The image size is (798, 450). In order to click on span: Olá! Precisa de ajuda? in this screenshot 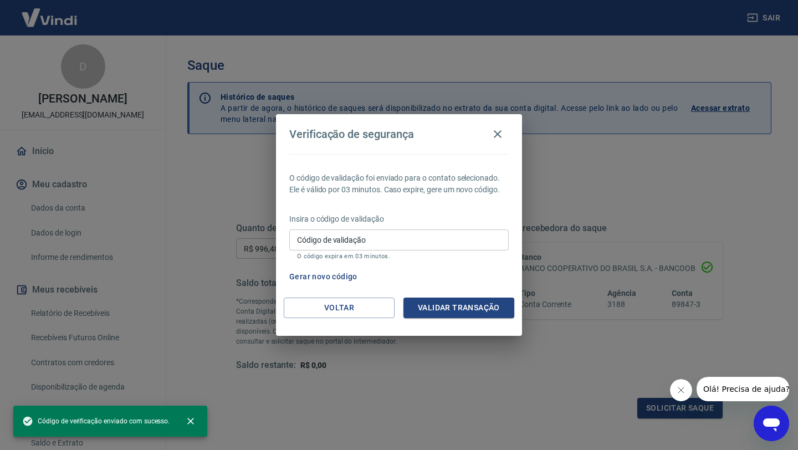, I will do `click(50, 12)`.